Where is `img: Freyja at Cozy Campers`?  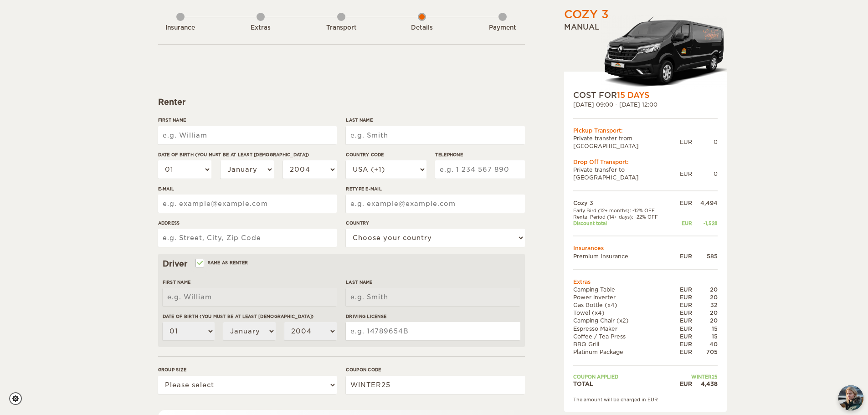 img: Freyja at Cozy Campers is located at coordinates (851, 398).